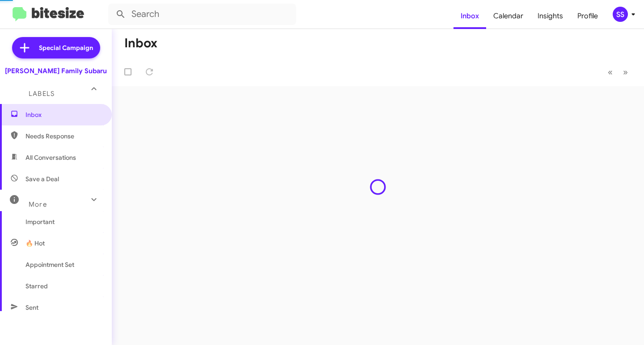  What do you see at coordinates (587, 16) in the screenshot?
I see `span: Profile` at bounding box center [587, 16].